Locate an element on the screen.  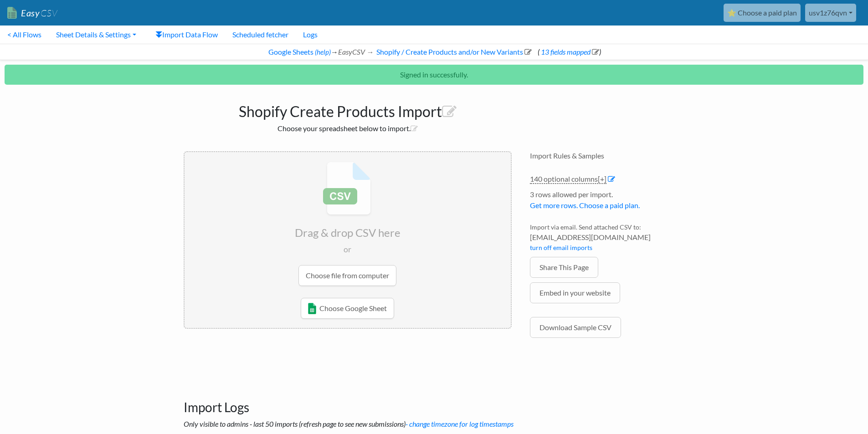
h3: Import Logs is located at coordinates (434, 397).